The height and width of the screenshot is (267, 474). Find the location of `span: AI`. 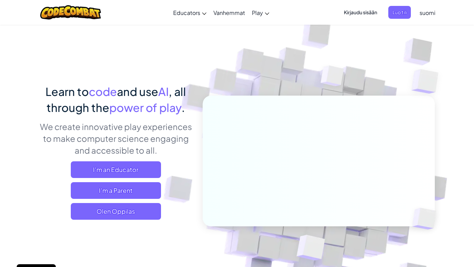

span: AI is located at coordinates (164, 91).